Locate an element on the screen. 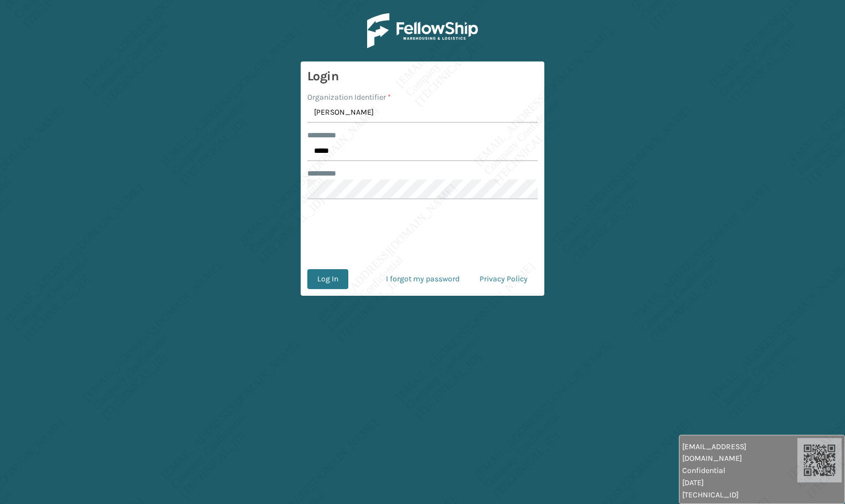  img: Logo is located at coordinates (423, 30).